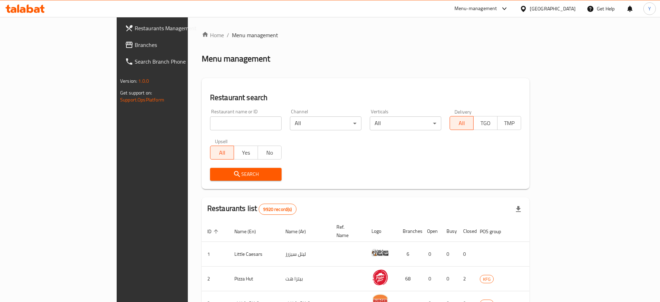 The width and height of the screenshot is (660, 302). I want to click on span: Name (Ar), so click(300, 231).